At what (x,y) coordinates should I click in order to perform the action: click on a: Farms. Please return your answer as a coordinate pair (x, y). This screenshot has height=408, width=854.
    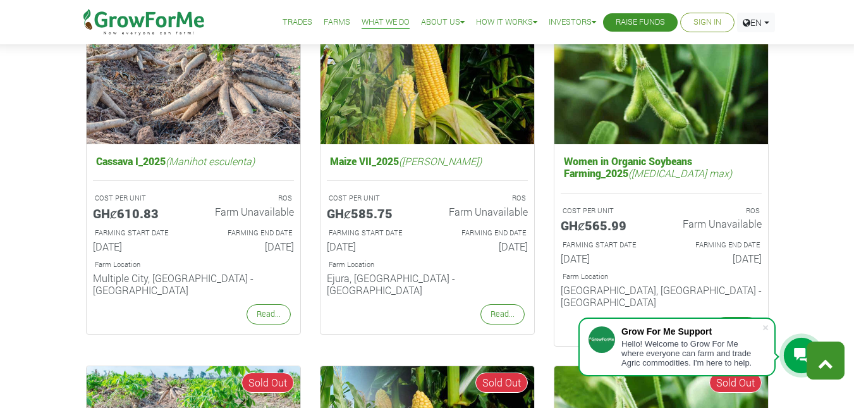
    Looking at the image, I should click on (337, 22).